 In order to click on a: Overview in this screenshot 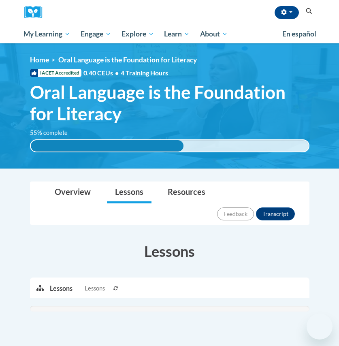, I will do `click(73, 193)`.